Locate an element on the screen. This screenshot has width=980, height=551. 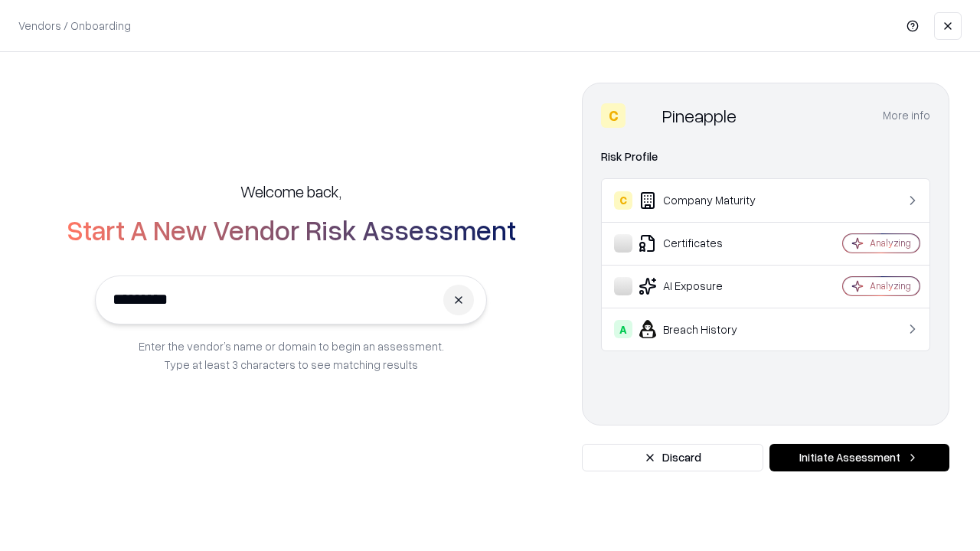
p: Enter the vendor’s name or domain to begin an assessment. Type at least 3 characters to see match... is located at coordinates (291, 355).